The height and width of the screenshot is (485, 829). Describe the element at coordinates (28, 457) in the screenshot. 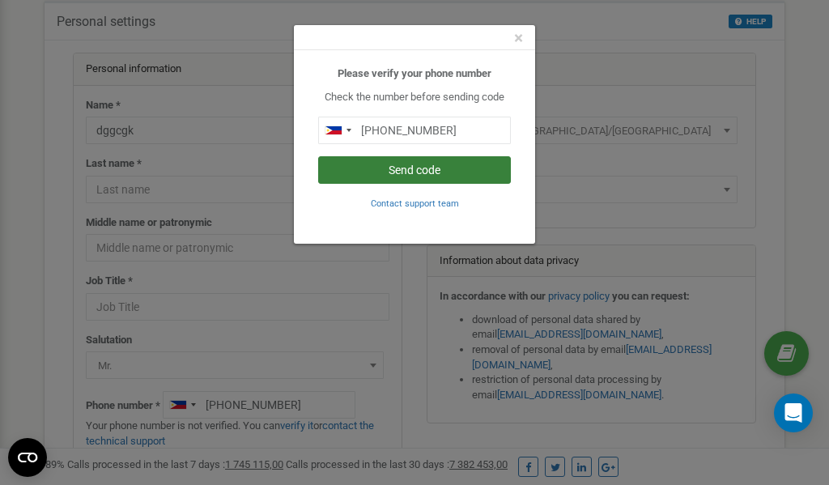

I see `button: Open CMP widget` at that location.